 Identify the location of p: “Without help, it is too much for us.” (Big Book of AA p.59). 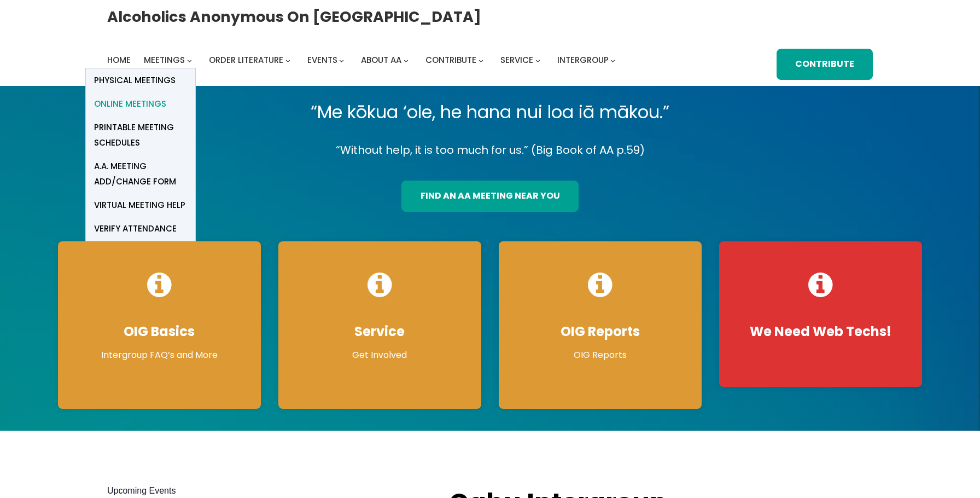
(490, 150).